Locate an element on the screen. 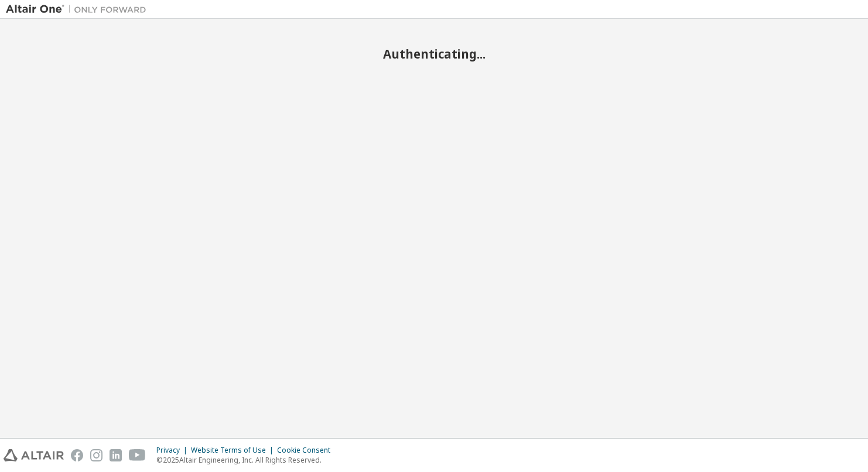 This screenshot has width=868, height=472. img: facebook.svg is located at coordinates (77, 455).